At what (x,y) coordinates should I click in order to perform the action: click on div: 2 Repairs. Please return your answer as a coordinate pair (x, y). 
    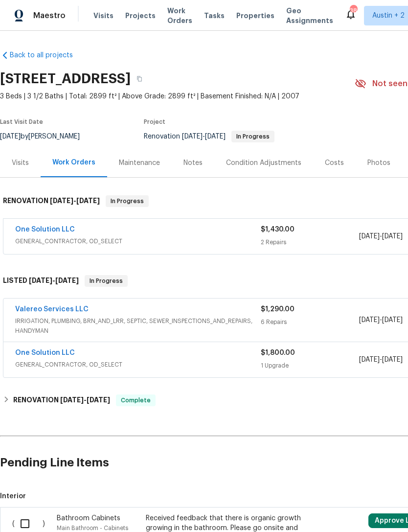
    Looking at the image, I should click on (310, 242).